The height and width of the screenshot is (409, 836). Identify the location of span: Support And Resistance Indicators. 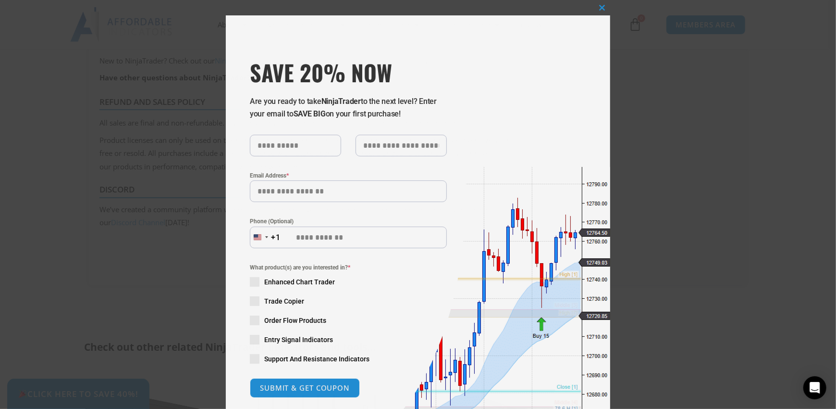
(317, 359).